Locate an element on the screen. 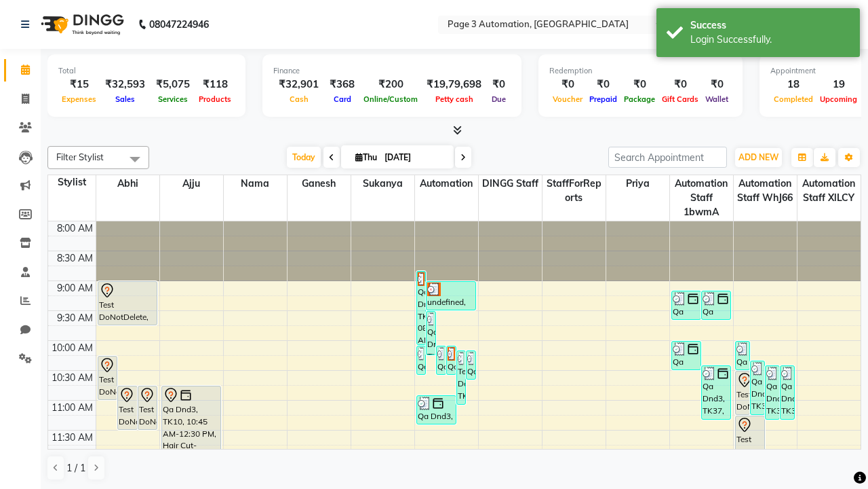  span: Products is located at coordinates (215, 99).